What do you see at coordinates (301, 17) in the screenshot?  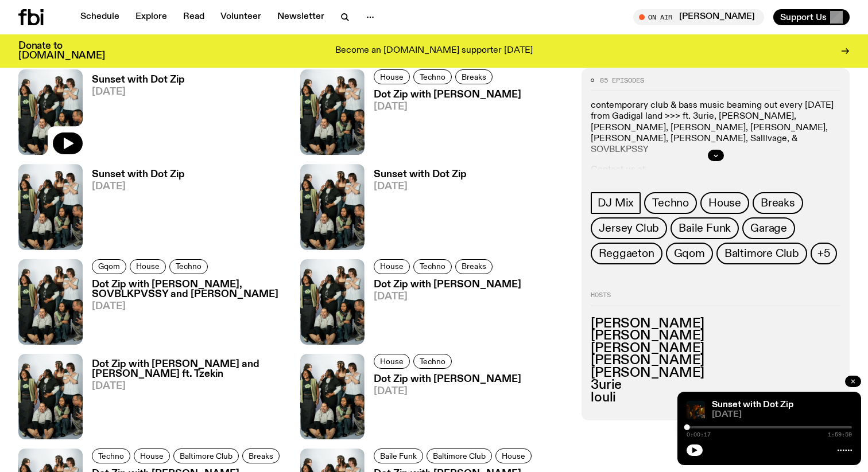 I see `a: Newsletter` at bounding box center [301, 17].